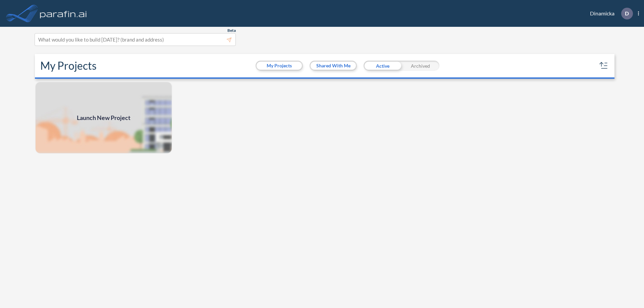 This screenshot has height=308, width=644. Describe the element at coordinates (231, 31) in the screenshot. I see `span: Beta` at that location.